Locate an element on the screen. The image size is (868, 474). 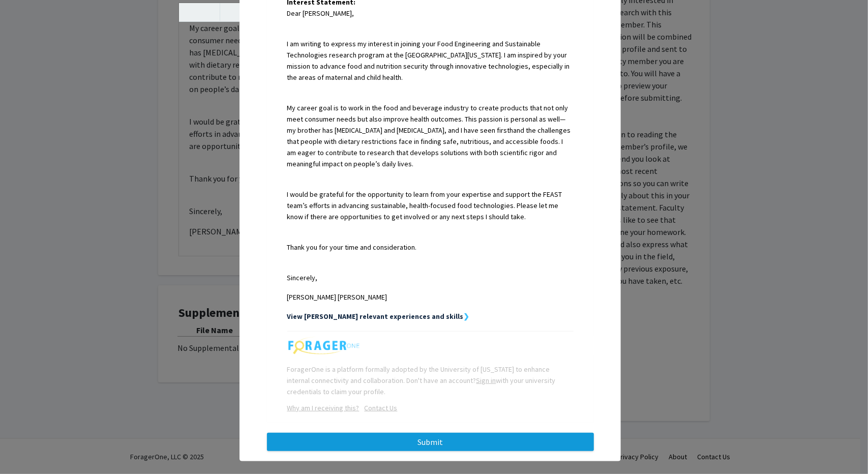
u: Why am I receiving this? is located at coordinates (324, 408).